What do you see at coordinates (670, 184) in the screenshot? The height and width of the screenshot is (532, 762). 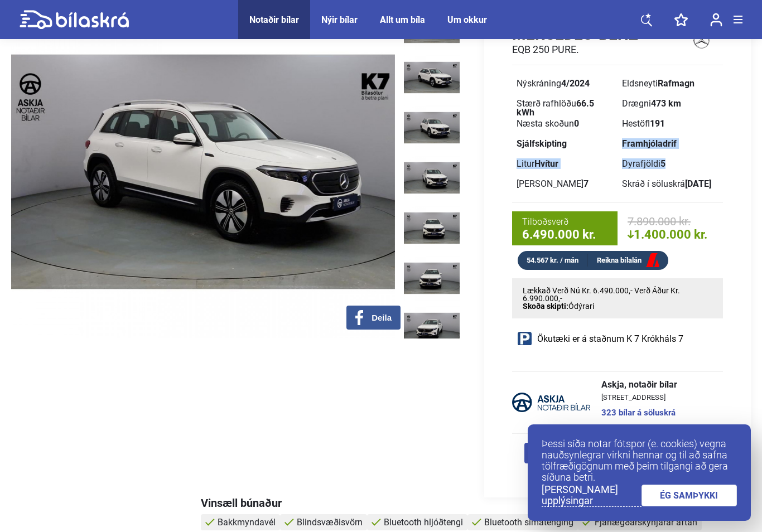 I see `div: Skráð í söluskrá` at bounding box center [670, 184].